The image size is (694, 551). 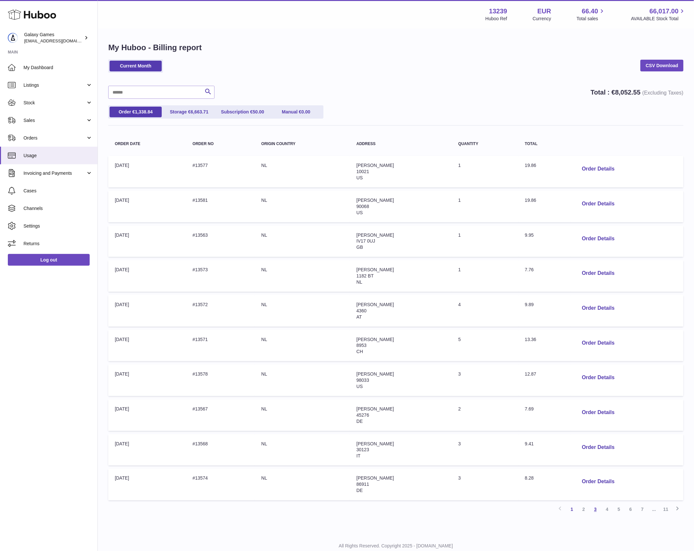 I want to click on a: 4, so click(x=607, y=510).